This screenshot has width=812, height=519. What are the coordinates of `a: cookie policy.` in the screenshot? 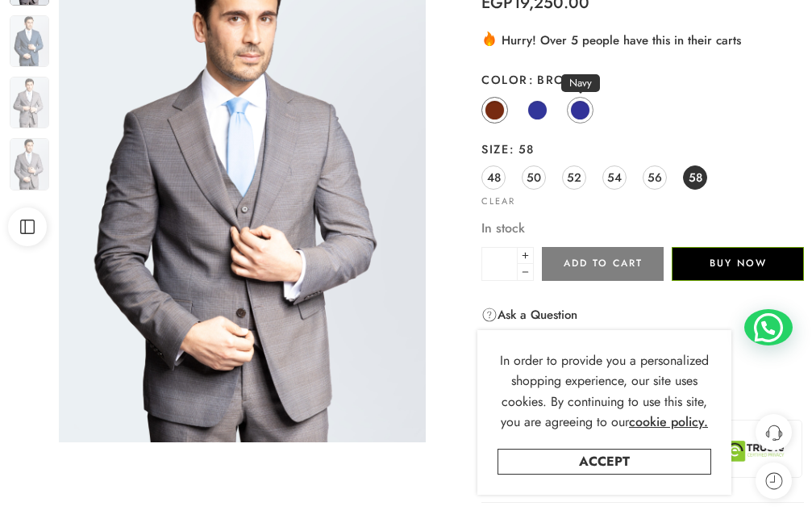 It's located at (668, 422).